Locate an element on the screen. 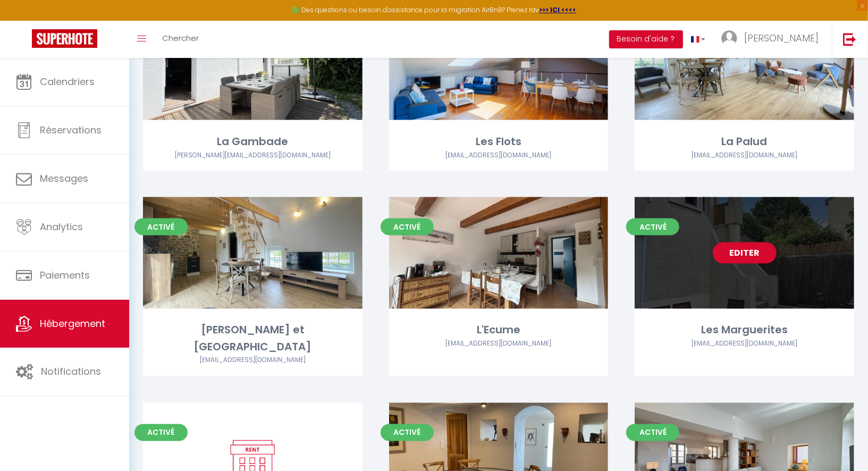 This screenshot has width=868, height=471. img: Super Booking is located at coordinates (64, 38).